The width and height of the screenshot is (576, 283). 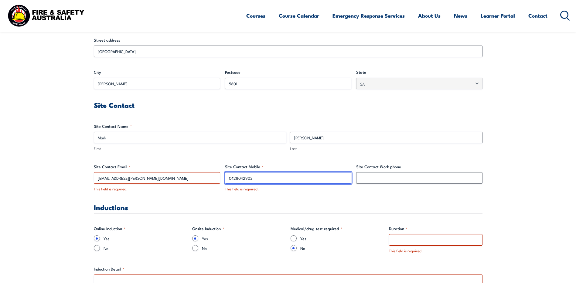 What do you see at coordinates (288, 167) in the screenshot?
I see `label: Site Contact Mobile` at bounding box center [288, 167].